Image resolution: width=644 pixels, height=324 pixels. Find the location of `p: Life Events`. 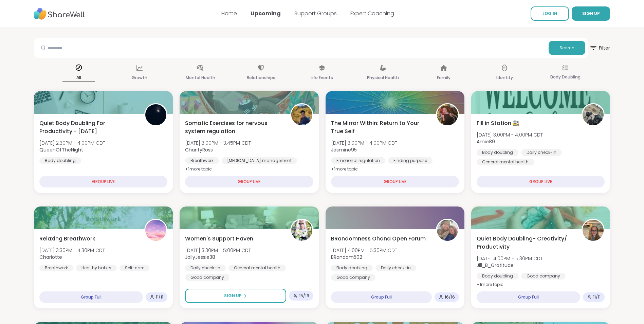

p: Life Events is located at coordinates (322, 78).